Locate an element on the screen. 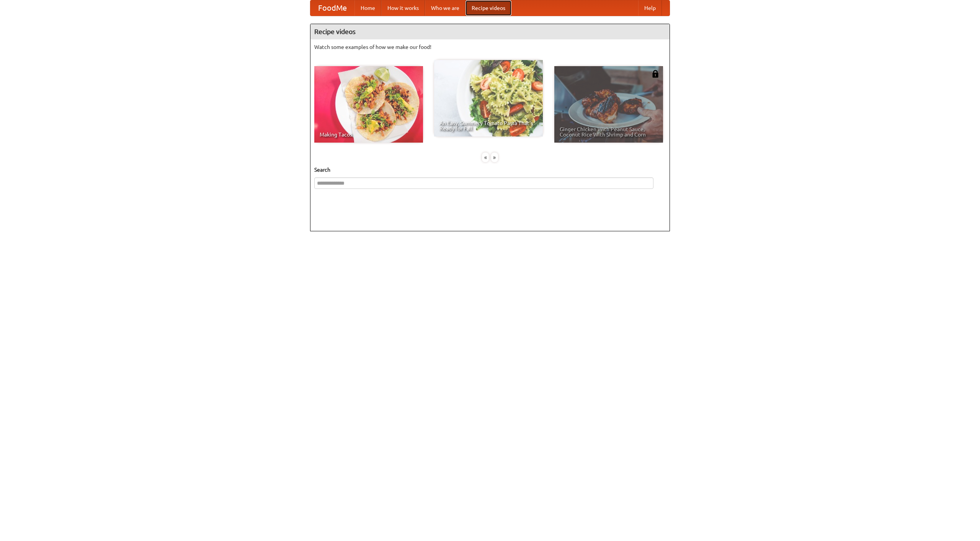  p: Watch some examples of how we make our food! is located at coordinates (490, 47).